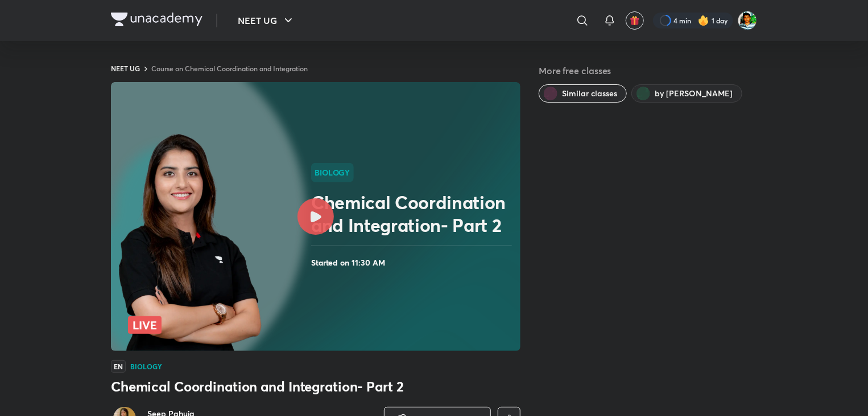  What do you see at coordinates (635, 20) in the screenshot?
I see `button: avatar` at bounding box center [635, 20].